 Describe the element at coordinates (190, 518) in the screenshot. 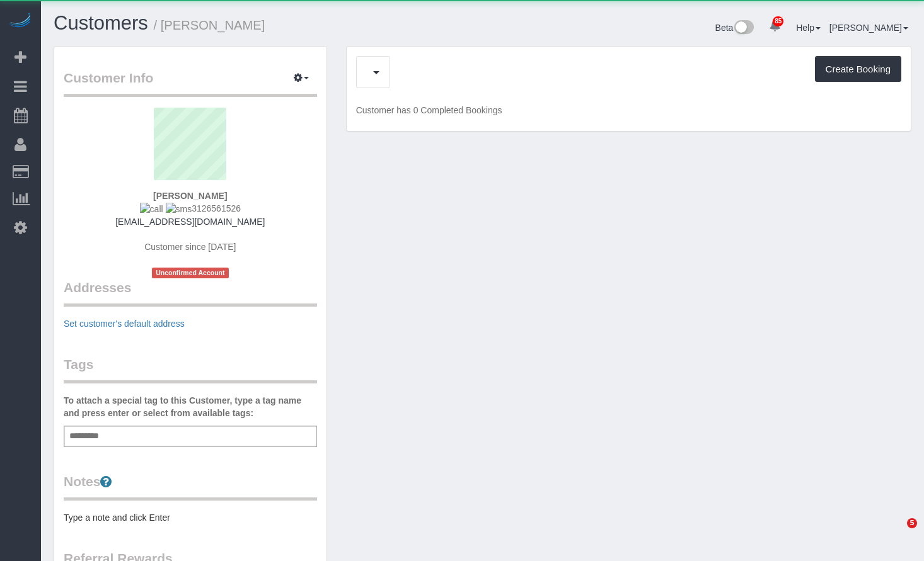

I see `pre: Type a note and click Enter` at that location.